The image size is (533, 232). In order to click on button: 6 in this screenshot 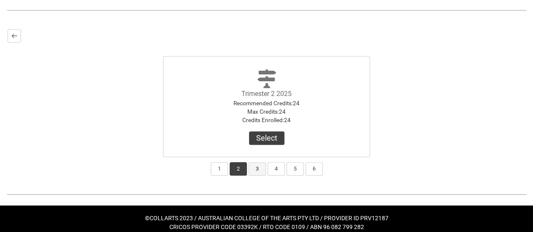, I will do `click(314, 169)`.